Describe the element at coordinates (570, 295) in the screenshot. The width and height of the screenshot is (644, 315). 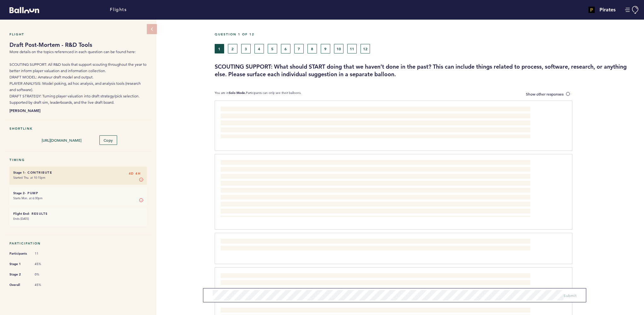
I see `span: Submit` at that location.